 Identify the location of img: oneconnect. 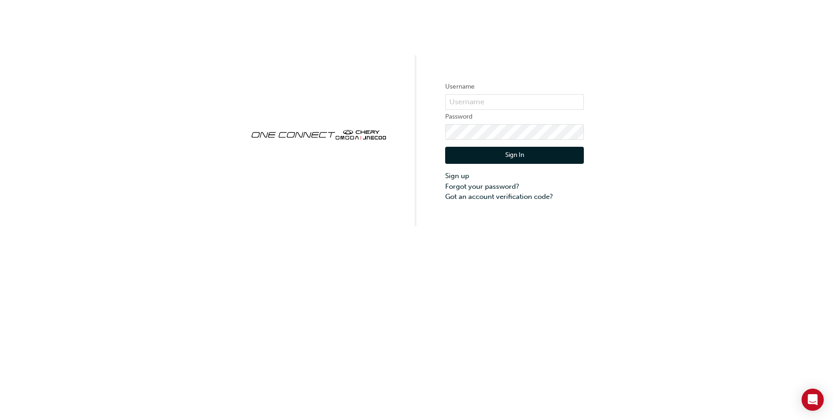
(318, 134).